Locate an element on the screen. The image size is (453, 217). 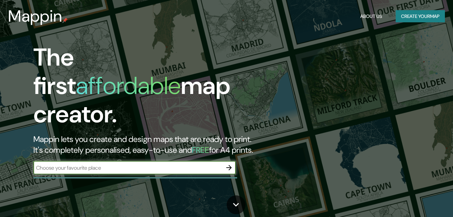
button: Create yourmap is located at coordinates (420, 16).